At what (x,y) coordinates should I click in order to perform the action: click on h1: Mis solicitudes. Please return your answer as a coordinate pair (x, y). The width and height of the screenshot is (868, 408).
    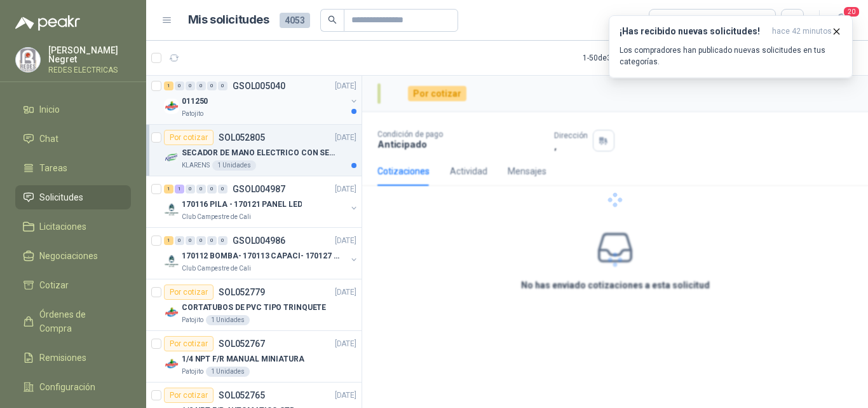
    Looking at the image, I should click on (229, 20).